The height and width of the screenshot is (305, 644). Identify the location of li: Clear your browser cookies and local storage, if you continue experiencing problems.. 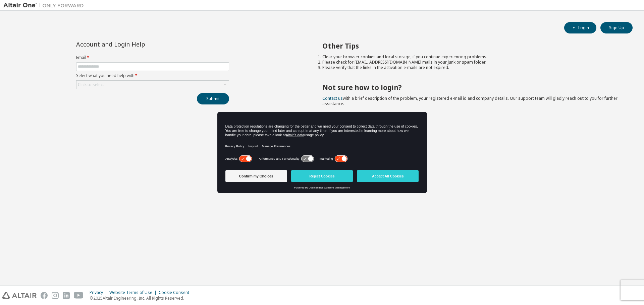
(471, 57).